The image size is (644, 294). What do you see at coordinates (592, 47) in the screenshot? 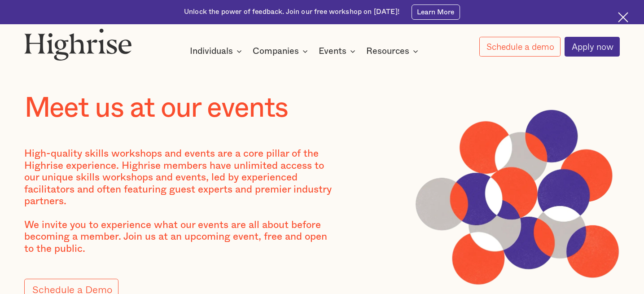
I see `a: Apply now` at bounding box center [592, 47].